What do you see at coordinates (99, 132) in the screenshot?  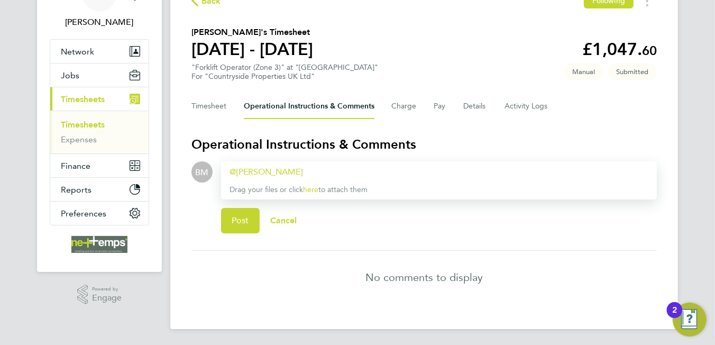 I see `div: Timesheets` at bounding box center [99, 132].